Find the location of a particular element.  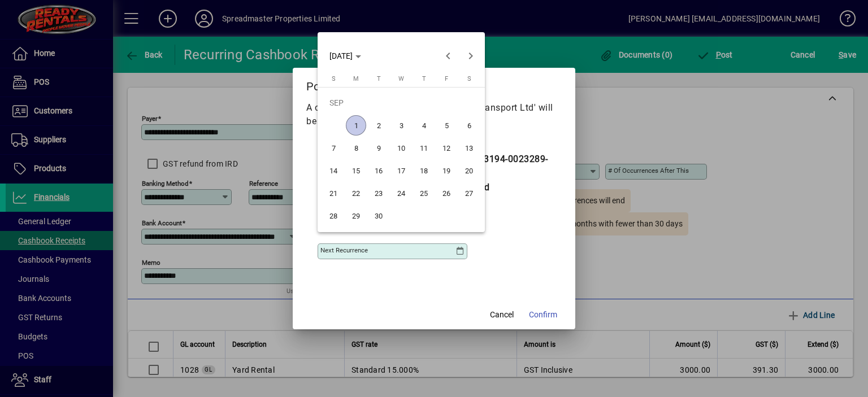

span: 17 is located at coordinates (401, 171).